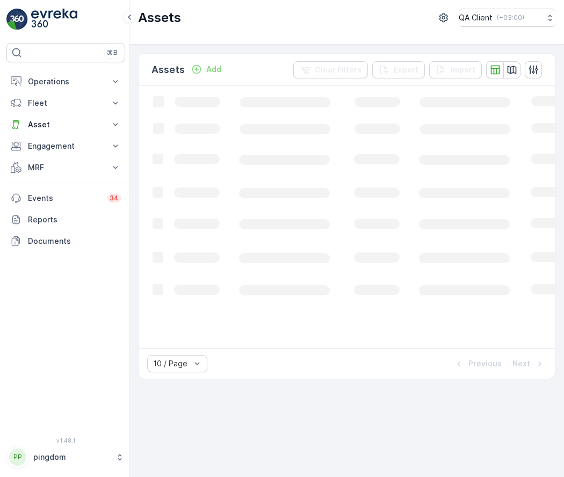  I want to click on button: MRF, so click(66, 168).